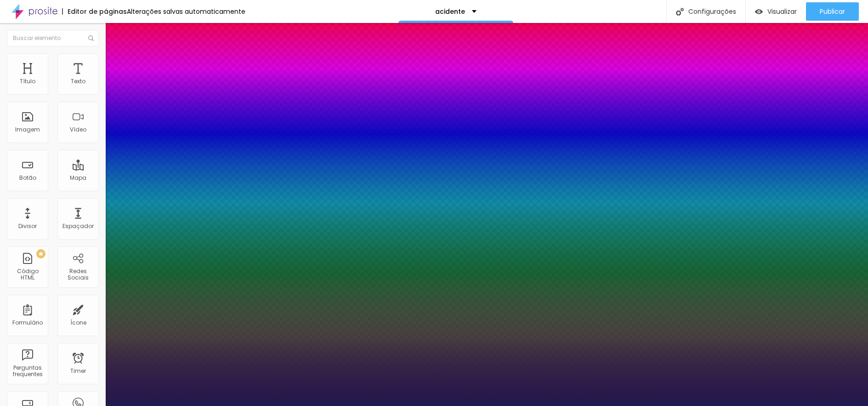 The height and width of the screenshot is (406, 868). Describe the element at coordinates (776, 11) in the screenshot. I see `button: Visualizar` at that location.